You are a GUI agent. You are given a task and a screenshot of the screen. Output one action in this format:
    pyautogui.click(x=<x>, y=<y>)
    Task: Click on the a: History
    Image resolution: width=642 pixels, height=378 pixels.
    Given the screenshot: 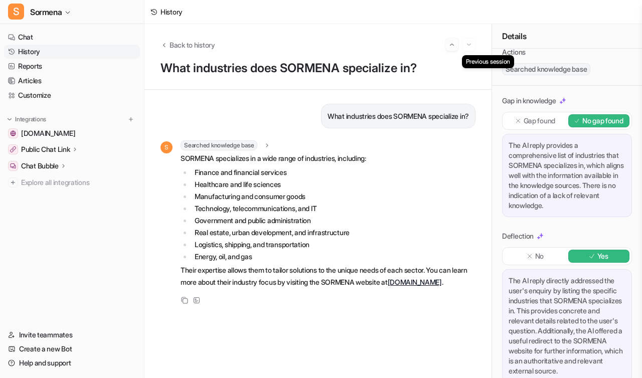 What is the action you would take?
    pyautogui.click(x=72, y=52)
    